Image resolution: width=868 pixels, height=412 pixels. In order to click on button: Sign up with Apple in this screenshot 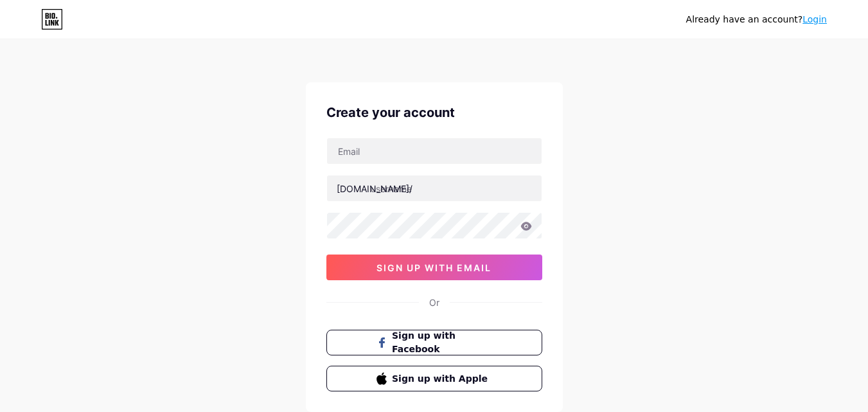, I will do `click(434, 379)`.